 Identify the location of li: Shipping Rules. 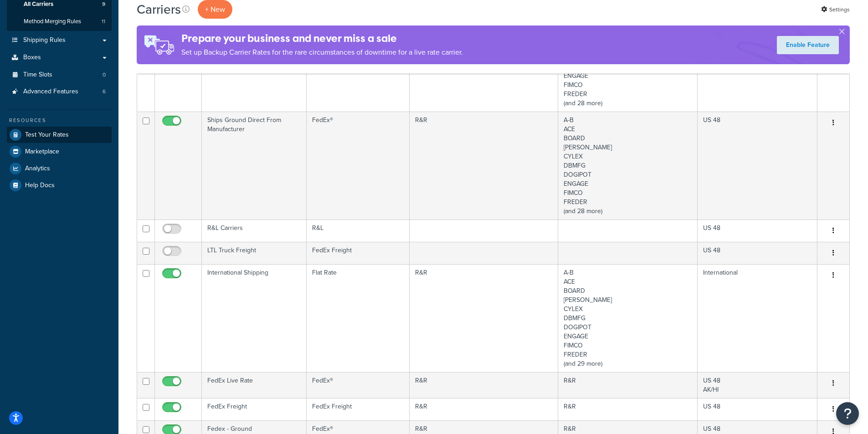
(59, 40).